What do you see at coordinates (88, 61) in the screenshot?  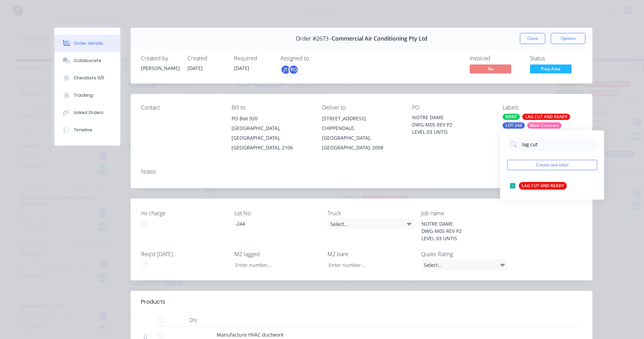 I see `div: Collaborate` at bounding box center [88, 61].